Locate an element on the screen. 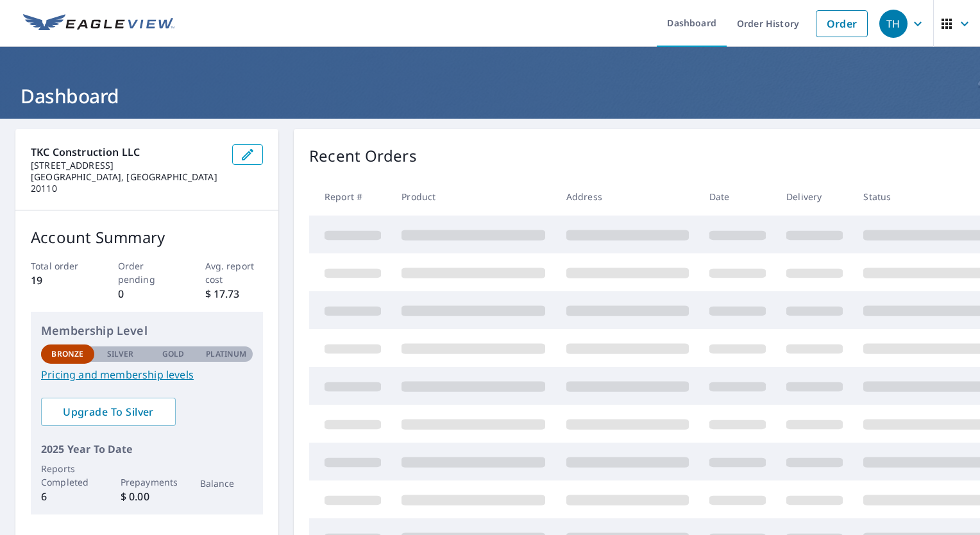  a: Order is located at coordinates (841, 24).